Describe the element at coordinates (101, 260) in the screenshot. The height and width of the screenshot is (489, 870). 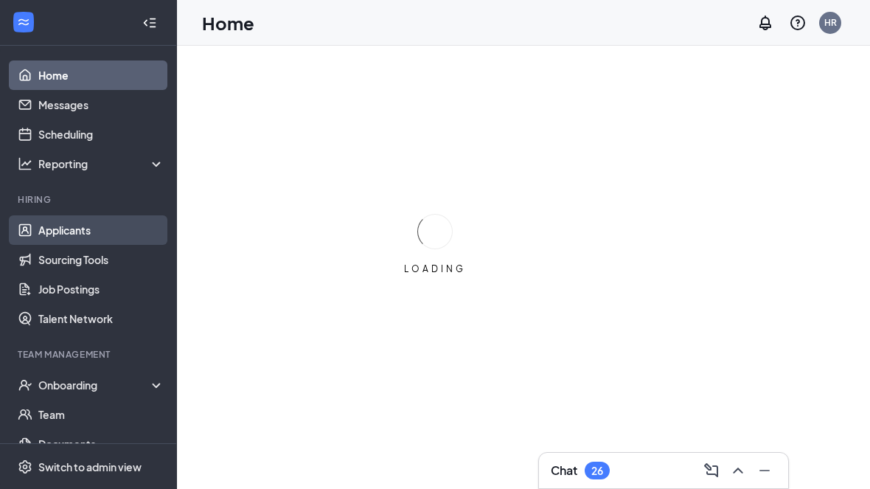
I see `a: Sourcing Tools` at that location.